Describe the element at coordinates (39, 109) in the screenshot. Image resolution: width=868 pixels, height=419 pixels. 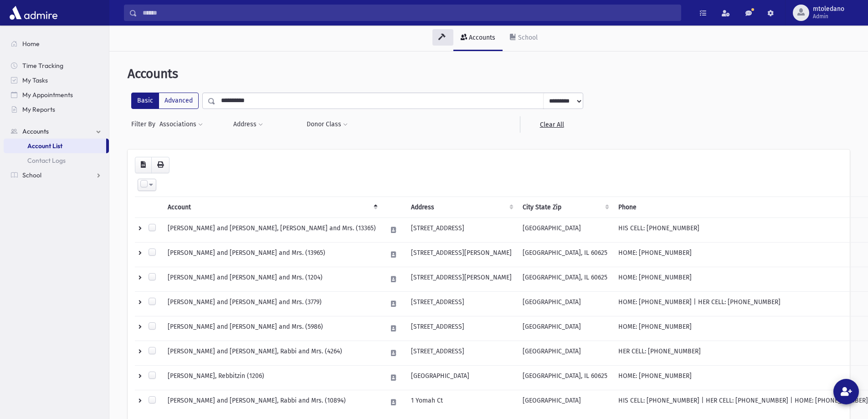
I see `span: My Reports` at that location.